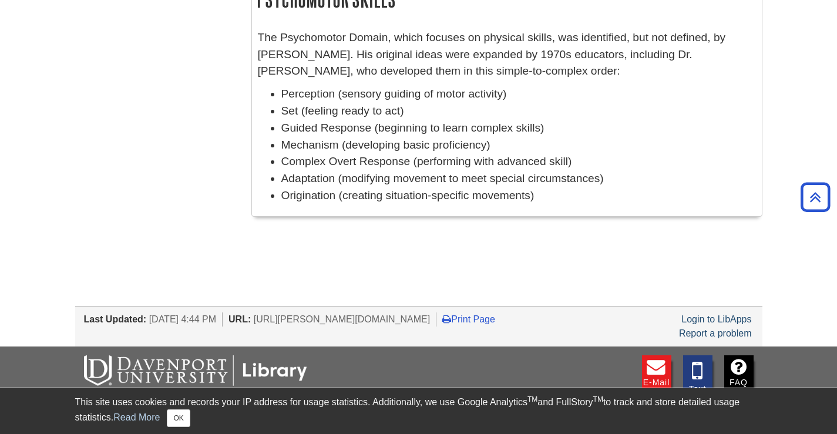 This screenshot has width=837, height=434. Describe the element at coordinates (419, 411) in the screenshot. I see `div: This site uses cookies and records your IP address for usage statistics. Additionally, we use Goo...` at that location.